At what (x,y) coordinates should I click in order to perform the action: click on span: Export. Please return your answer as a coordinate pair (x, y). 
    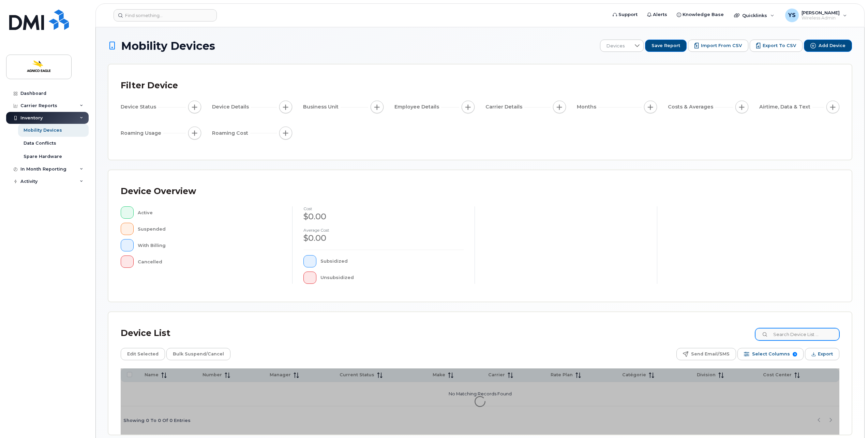
    Looking at the image, I should click on (825, 354).